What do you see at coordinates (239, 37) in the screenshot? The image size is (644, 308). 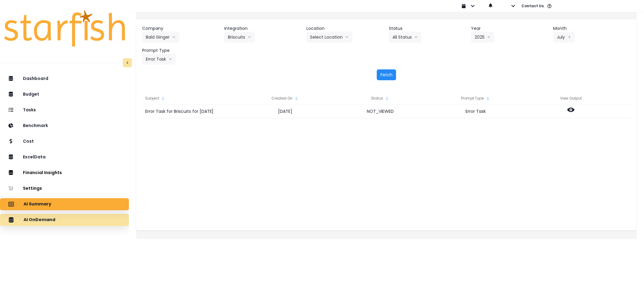 I see `button: Briscuitsarrow down line` at bounding box center [239, 37].